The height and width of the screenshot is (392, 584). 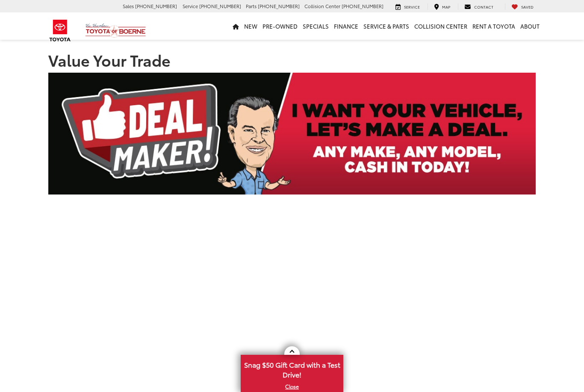 I want to click on a: About, so click(x=530, y=26).